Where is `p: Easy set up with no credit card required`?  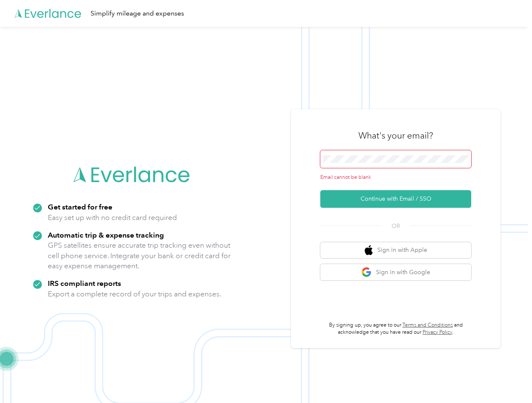 p: Easy set up with no credit card required is located at coordinates (112, 217).